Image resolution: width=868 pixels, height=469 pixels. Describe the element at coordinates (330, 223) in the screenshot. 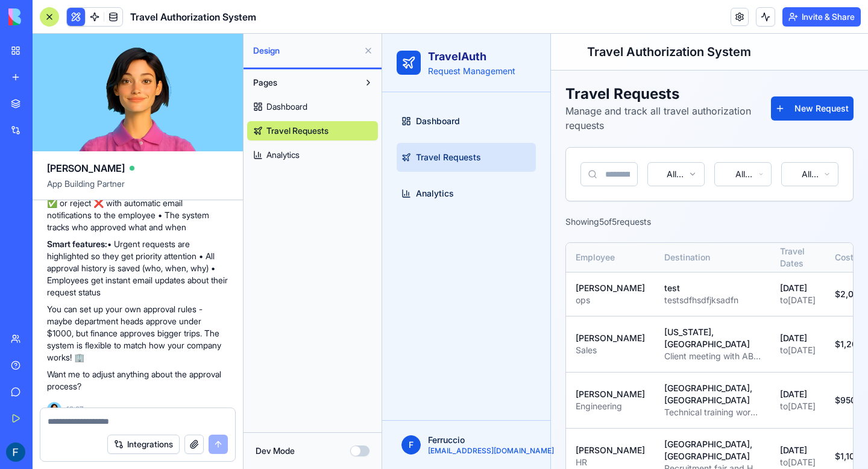

I see `th: Destination` at that location.